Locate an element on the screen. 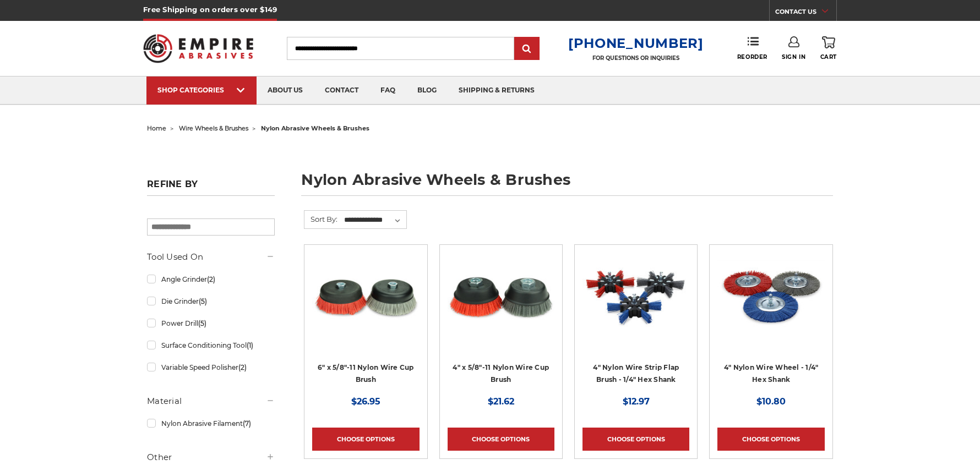 This screenshot has width=980, height=465. span: home is located at coordinates (156, 128).